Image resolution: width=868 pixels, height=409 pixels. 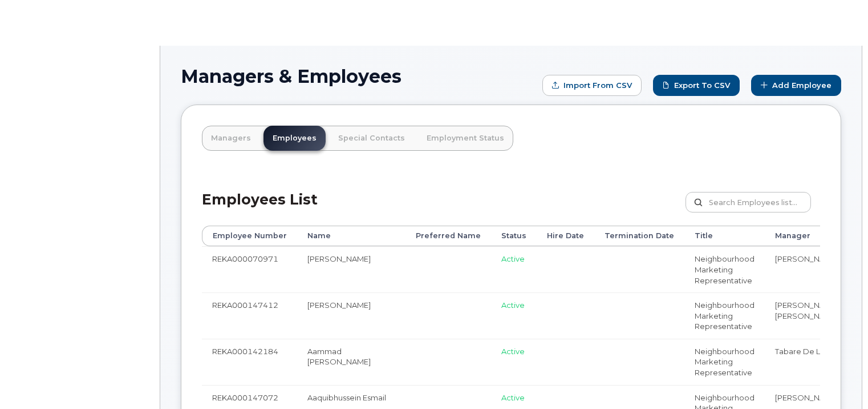 What do you see at coordinates (249, 236) in the screenshot?
I see `th: Employee Number` at bounding box center [249, 236].